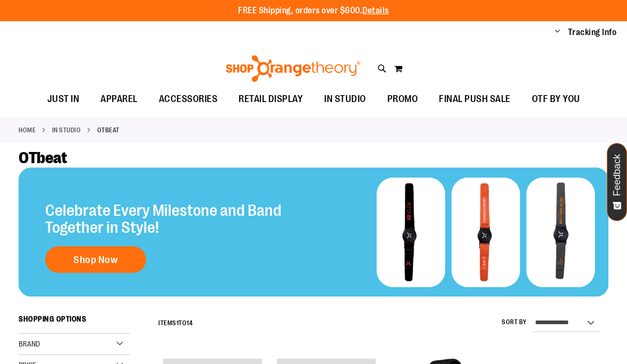 The height and width of the screenshot is (364, 627). I want to click on span: Brand, so click(29, 344).